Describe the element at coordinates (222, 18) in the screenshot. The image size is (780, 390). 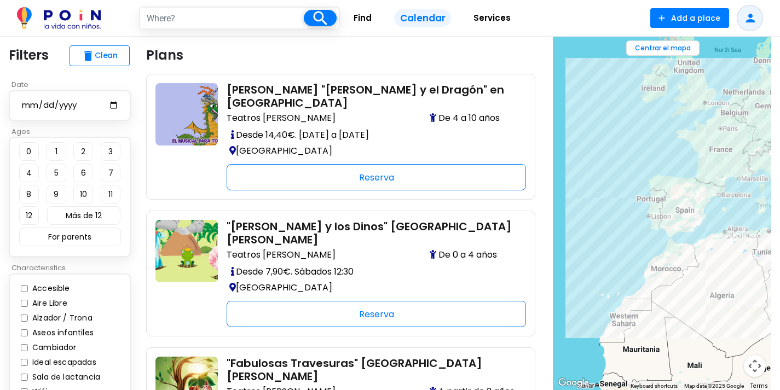
I see `input: Where?` at that location.